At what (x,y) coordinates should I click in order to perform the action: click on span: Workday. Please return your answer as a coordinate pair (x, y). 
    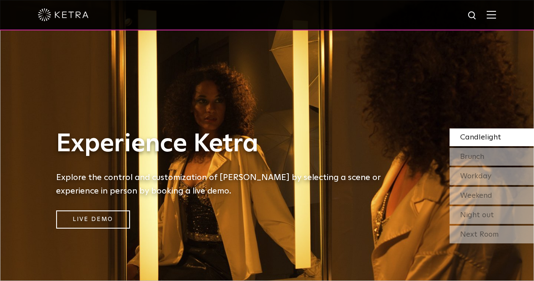
    Looking at the image, I should click on (476, 176).